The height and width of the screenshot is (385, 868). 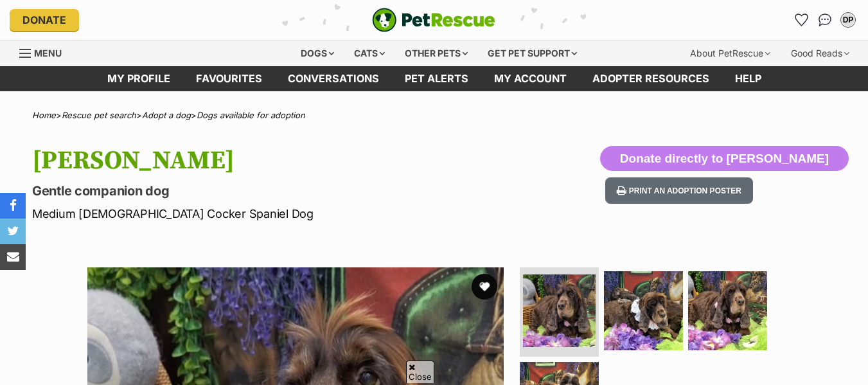 I want to click on a: conversations, so click(x=334, y=78).